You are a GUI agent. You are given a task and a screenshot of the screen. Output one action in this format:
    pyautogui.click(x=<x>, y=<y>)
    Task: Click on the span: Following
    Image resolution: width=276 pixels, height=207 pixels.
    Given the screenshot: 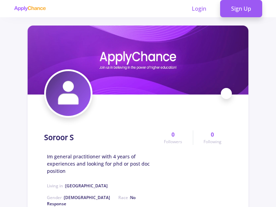 What is the action you would take?
    pyautogui.click(x=213, y=142)
    